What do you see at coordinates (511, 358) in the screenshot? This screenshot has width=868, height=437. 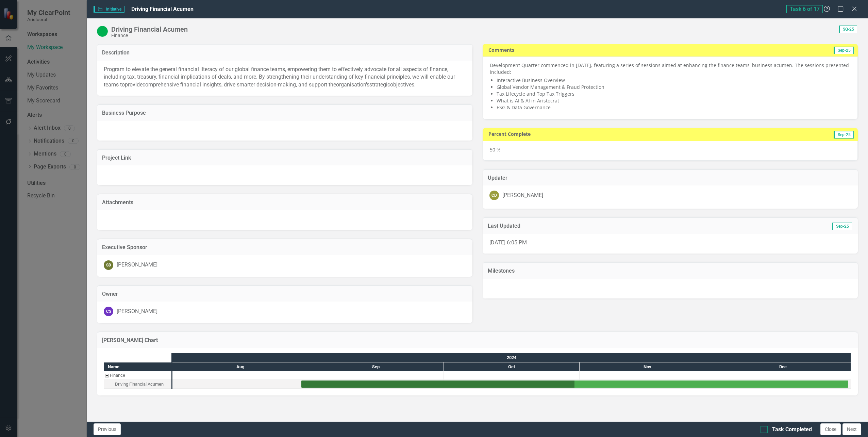 I see `div: 2024` at bounding box center [511, 358].